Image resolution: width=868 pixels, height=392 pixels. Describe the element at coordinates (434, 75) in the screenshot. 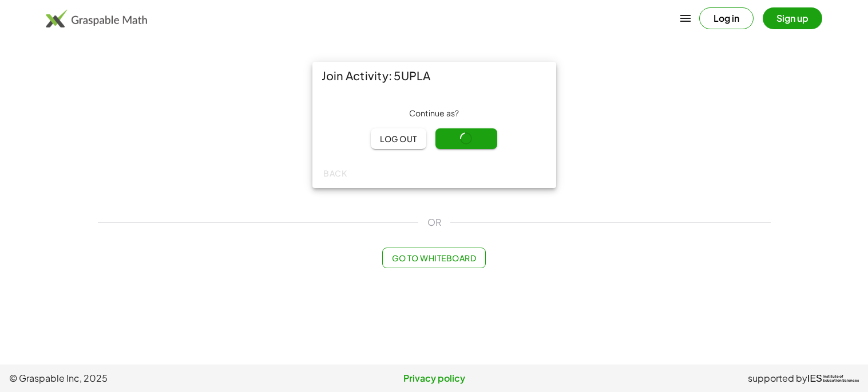

I see `div: Join Activity: 5UPLA` at that location.